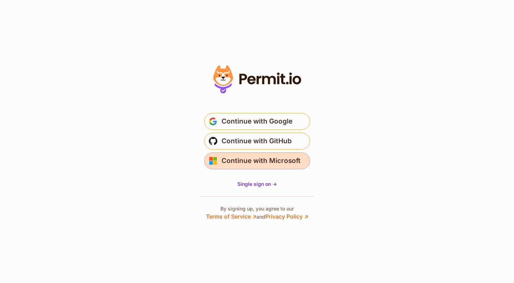 This screenshot has height=283, width=514. Describe the element at coordinates (257, 141) in the screenshot. I see `button: Continue with GitHub` at that location.